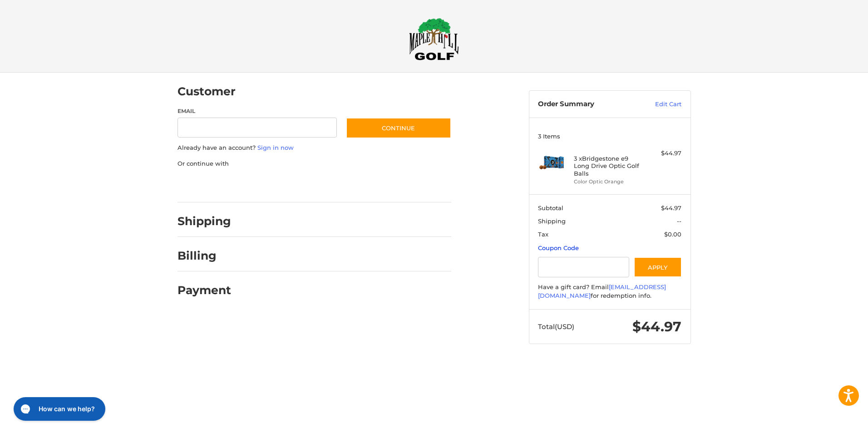  I want to click on label: Email, so click(258, 111).